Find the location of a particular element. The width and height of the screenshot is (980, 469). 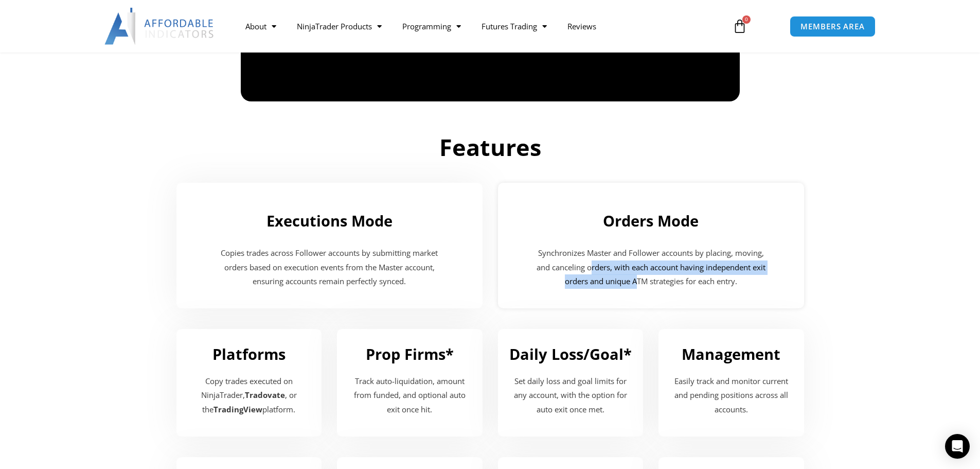

div: Open Intercom Messenger is located at coordinates (957, 446).